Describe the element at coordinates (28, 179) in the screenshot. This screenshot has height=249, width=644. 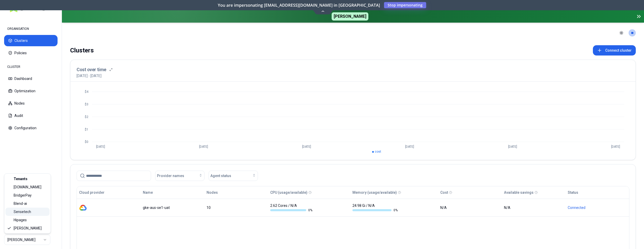
I see `div: Tenants` at that location.